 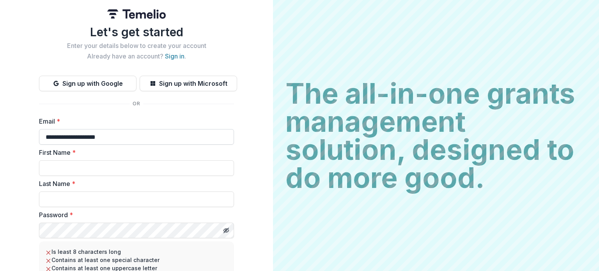 What do you see at coordinates (136, 56) in the screenshot?
I see `h2: Already have an account? .` at bounding box center [136, 56].